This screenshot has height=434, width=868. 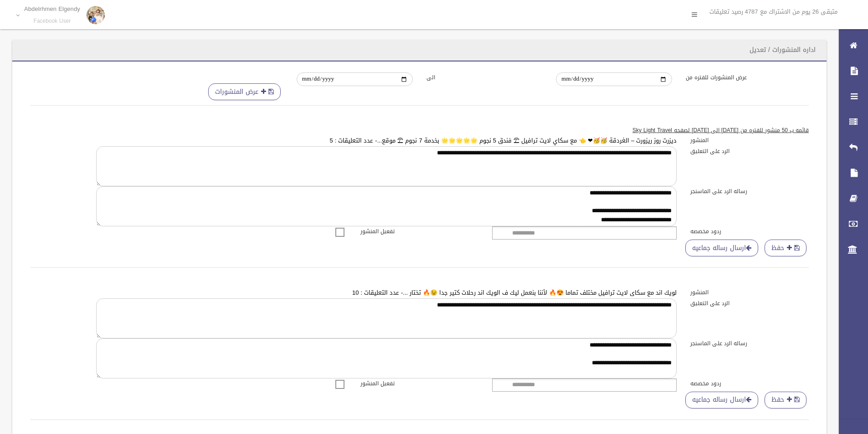 What do you see at coordinates (744, 77) in the screenshot?
I see `label: عرض المنشورات للفتره من` at bounding box center [744, 77].